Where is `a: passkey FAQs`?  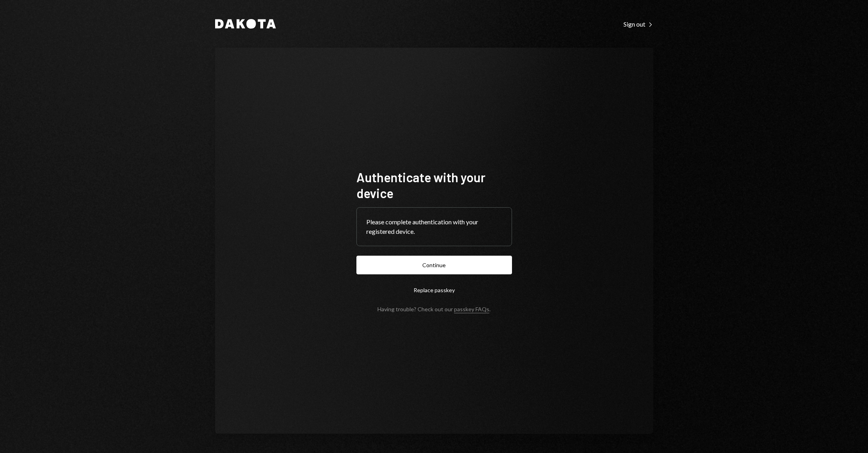
a: passkey FAQs is located at coordinates (472, 310).